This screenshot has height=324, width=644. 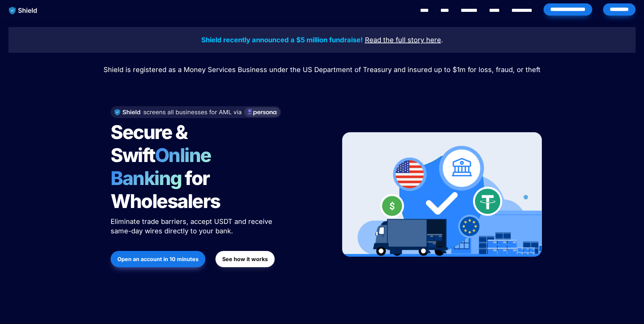 I want to click on u: here, so click(x=434, y=40).